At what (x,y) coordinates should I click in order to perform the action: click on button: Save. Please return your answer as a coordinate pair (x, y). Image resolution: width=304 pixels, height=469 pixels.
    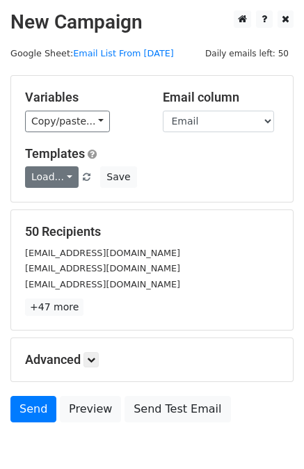
    Looking at the image, I should click on (118, 177).